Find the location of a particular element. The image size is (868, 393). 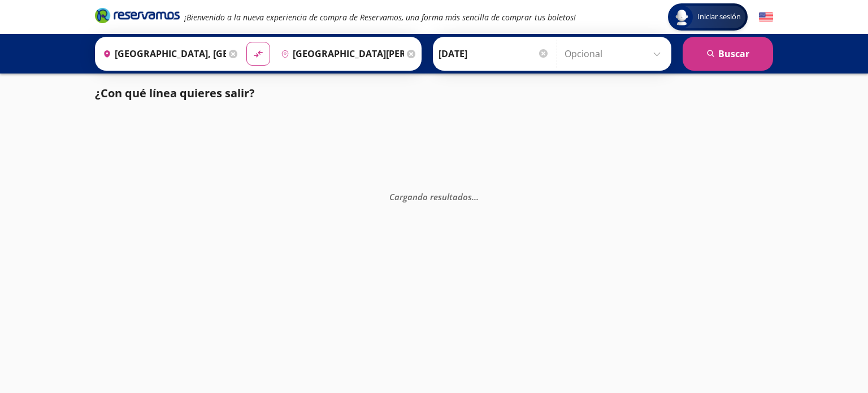

button: English is located at coordinates (766, 17).